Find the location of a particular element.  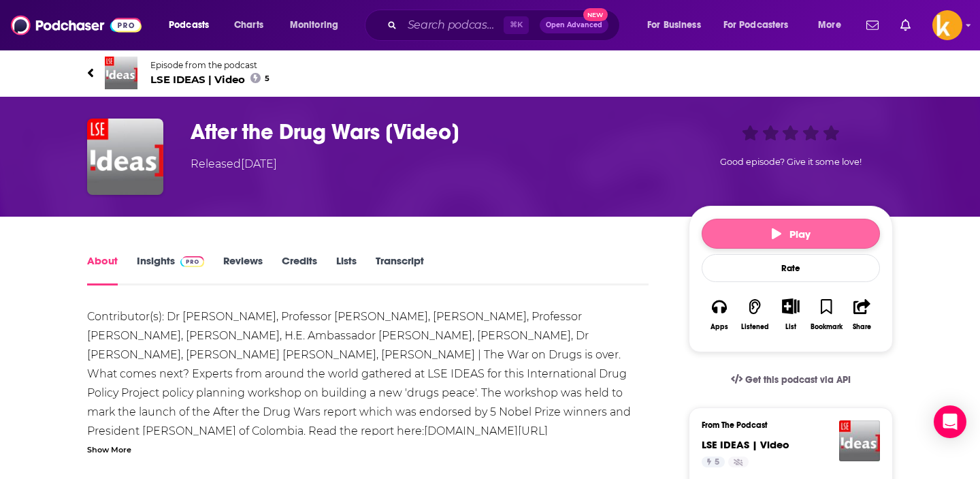

button: Apps is located at coordinates (719, 314).